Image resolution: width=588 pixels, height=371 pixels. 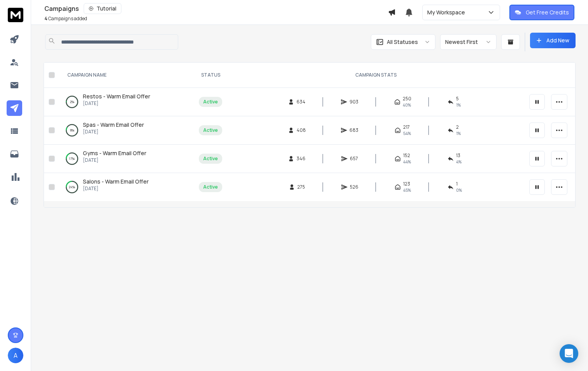 What do you see at coordinates (116, 181) in the screenshot?
I see `span: Salons - Warm Email Offer` at bounding box center [116, 181].